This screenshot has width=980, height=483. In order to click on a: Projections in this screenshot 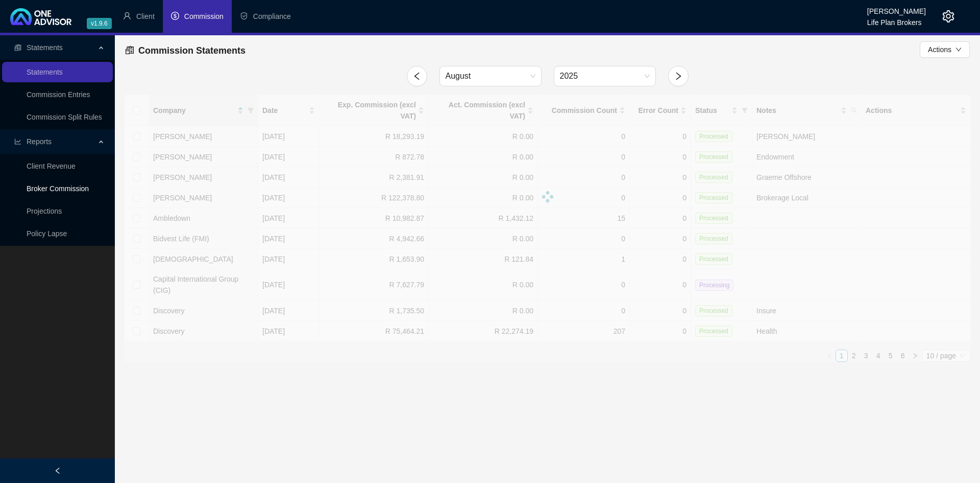, I will do `click(44, 211)`.